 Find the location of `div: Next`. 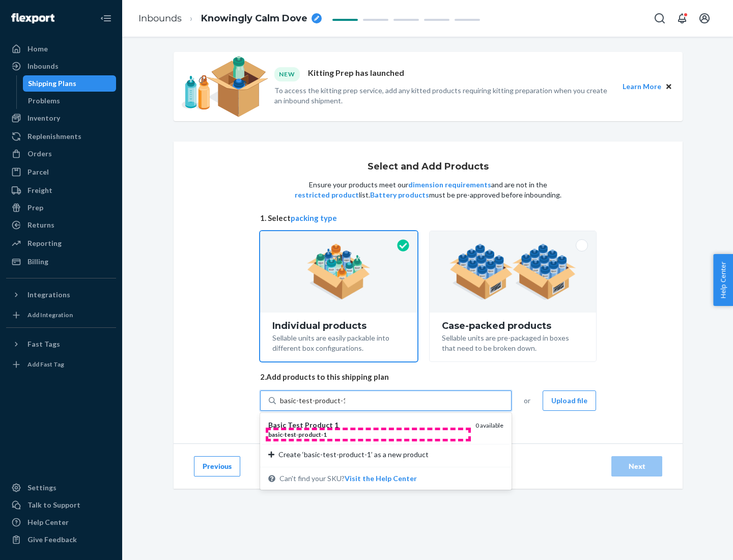

div: Next is located at coordinates (637, 467).